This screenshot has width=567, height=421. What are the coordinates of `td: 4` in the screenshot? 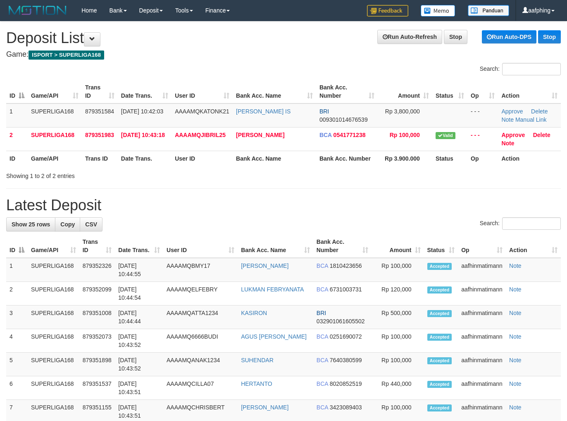 It's located at (17, 340).